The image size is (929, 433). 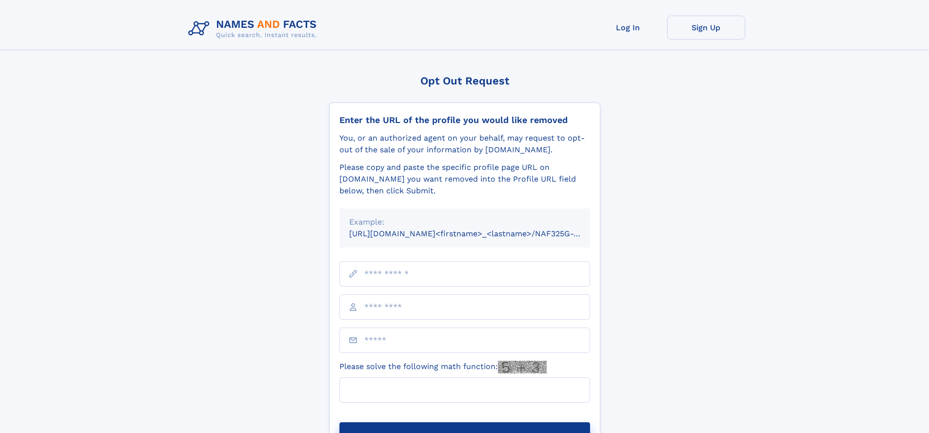 I want to click on a: Sign Up, so click(x=706, y=27).